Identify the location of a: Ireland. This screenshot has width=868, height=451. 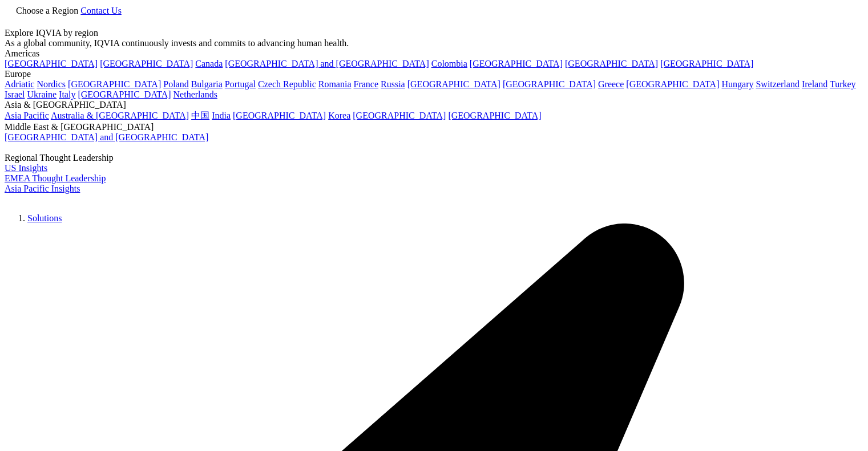
(814, 84).